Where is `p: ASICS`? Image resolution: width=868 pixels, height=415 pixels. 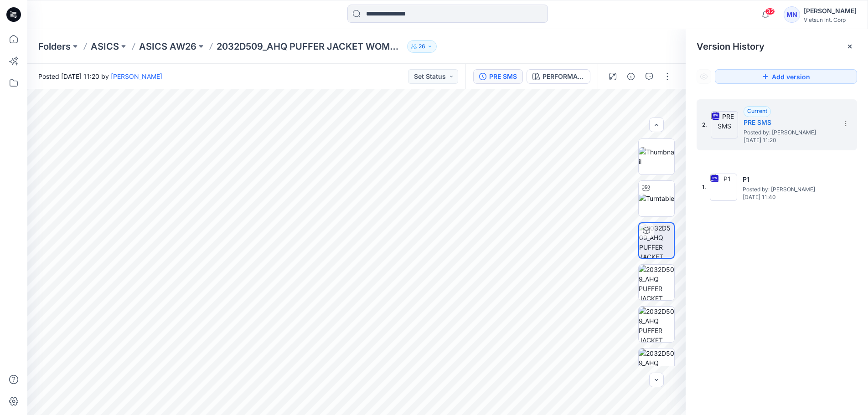 p: ASICS is located at coordinates (105, 46).